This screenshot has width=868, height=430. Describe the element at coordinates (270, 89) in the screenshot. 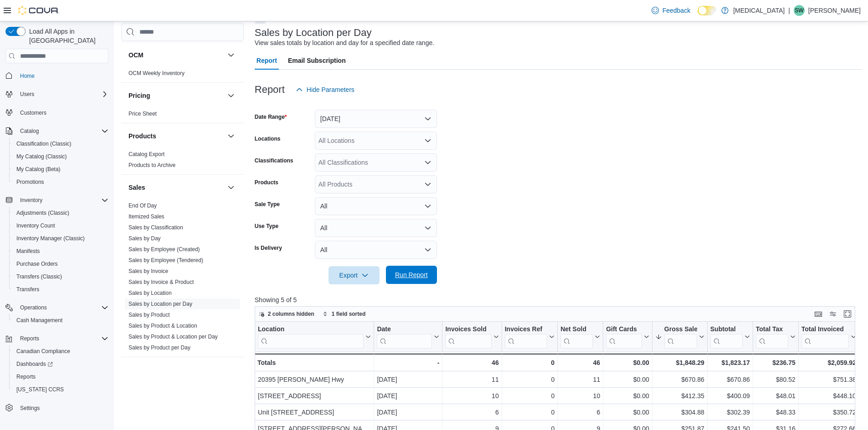

I see `h3: Report` at that location.